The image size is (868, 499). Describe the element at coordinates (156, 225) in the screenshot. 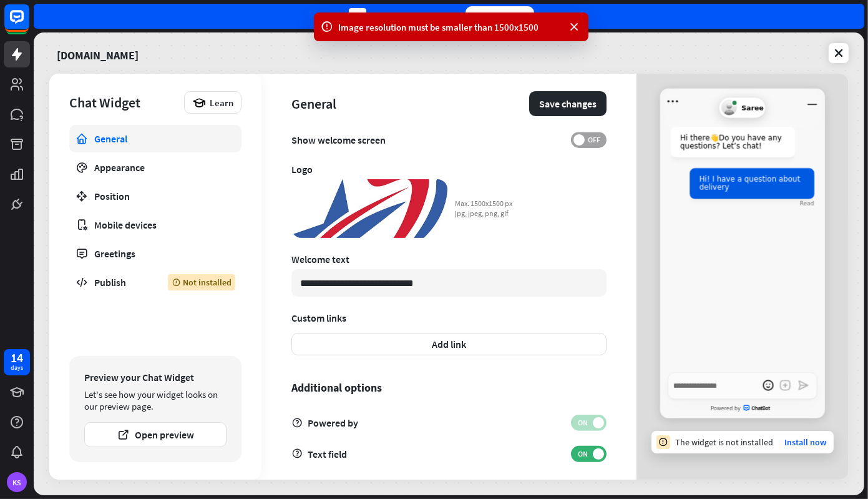

I see `a: Mobile devices` at that location.